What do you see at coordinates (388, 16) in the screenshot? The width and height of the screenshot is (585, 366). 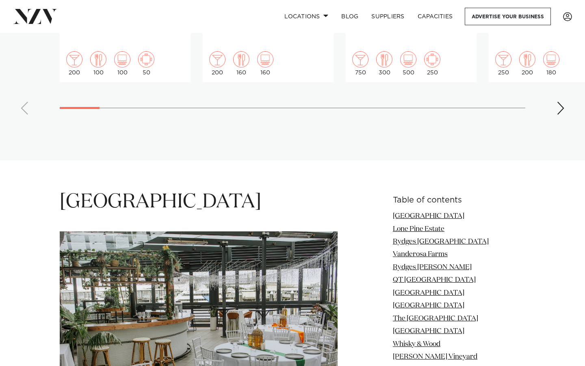 I see `a: SUPPLIERS` at bounding box center [388, 16].